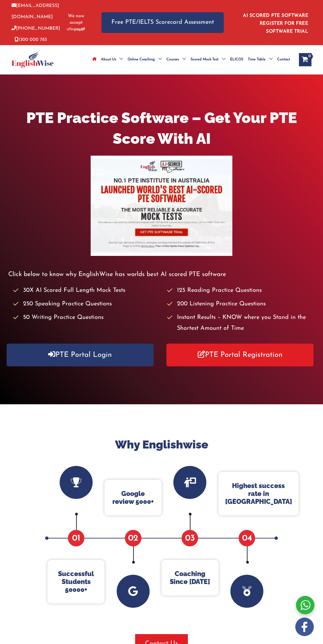 The image size is (323, 644). Describe the element at coordinates (274, 23) in the screenshot. I see `aside: Header Widget 1` at that location.